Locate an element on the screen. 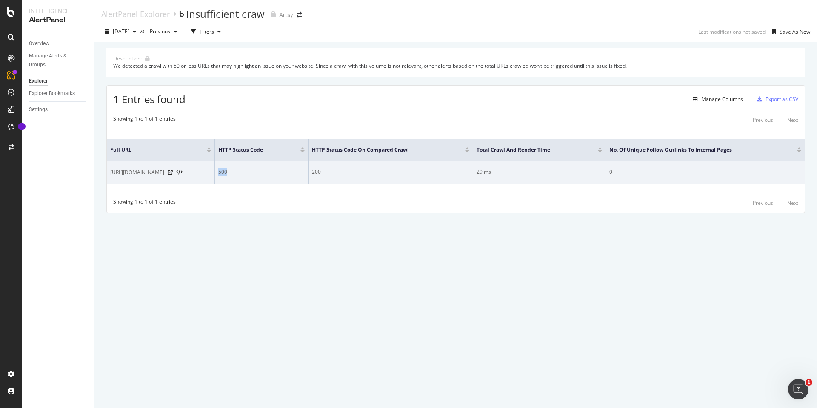 The height and width of the screenshot is (408, 817). div: arrow-right-arrow-left is located at coordinates (299, 15).